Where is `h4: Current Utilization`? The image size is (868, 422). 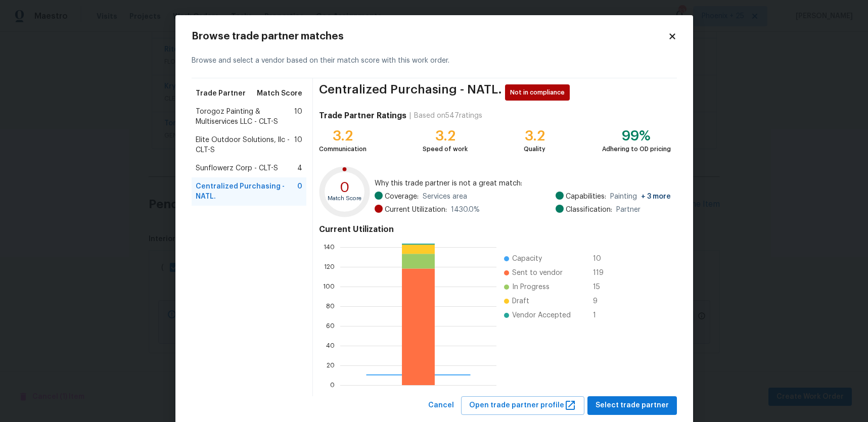
h4: Current Utilization is located at coordinates (495, 229).